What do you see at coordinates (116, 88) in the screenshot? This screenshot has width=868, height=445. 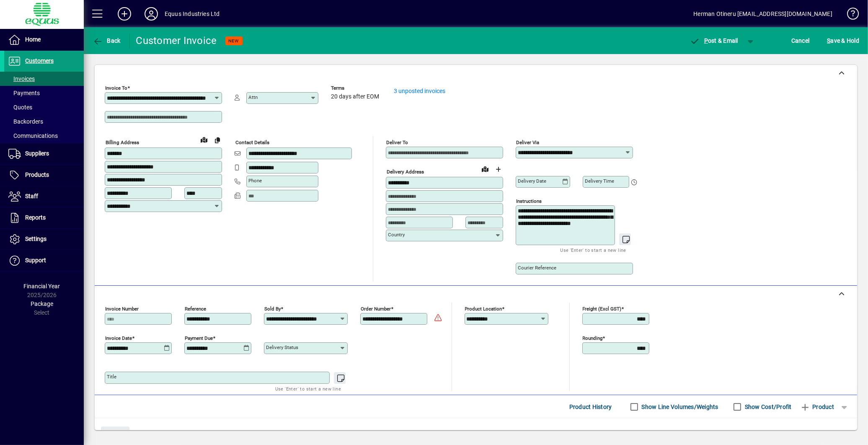 I see `mat-label: Invoice To` at bounding box center [116, 88].